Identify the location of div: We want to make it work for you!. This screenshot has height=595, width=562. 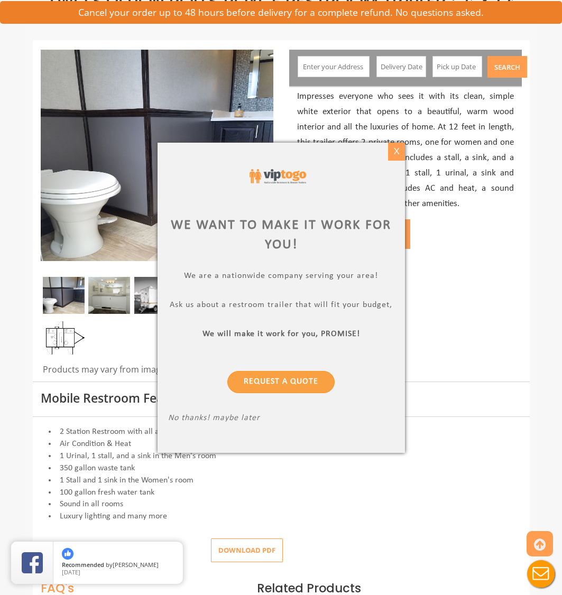
(281, 235).